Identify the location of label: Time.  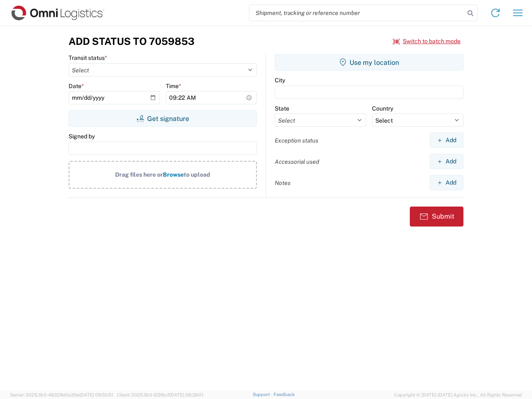
(173, 86).